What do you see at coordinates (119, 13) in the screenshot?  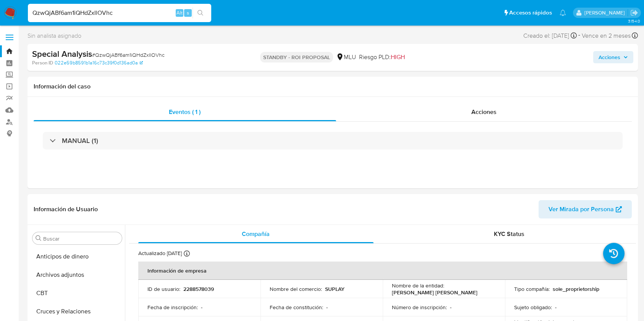 I see `input: Buscar usuario o caso...` at bounding box center [119, 13].